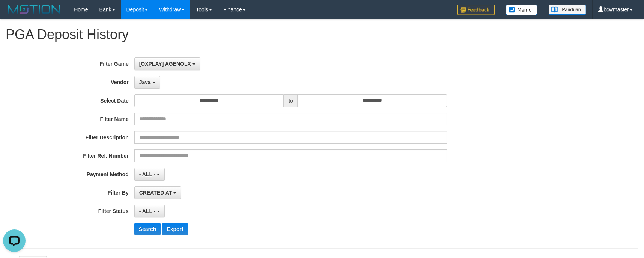 The width and height of the screenshot is (644, 258). I want to click on span: to, so click(291, 101).